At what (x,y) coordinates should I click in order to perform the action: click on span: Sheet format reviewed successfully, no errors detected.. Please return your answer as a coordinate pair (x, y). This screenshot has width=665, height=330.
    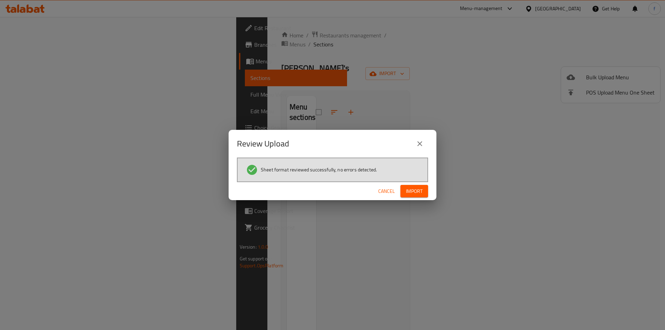
    Looking at the image, I should click on (318, 170).